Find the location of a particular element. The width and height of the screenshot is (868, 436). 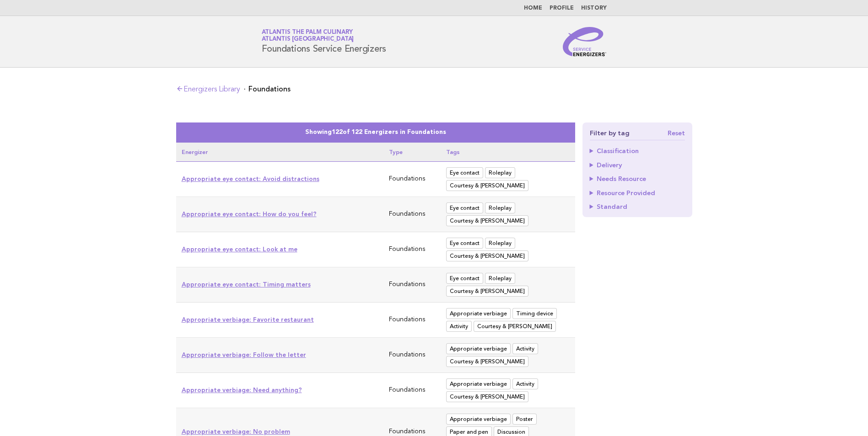

span: Timing device is located at coordinates (535, 314).